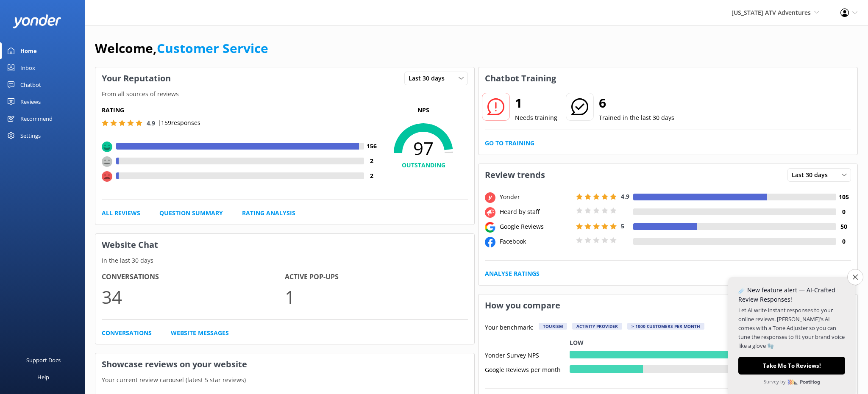 The width and height of the screenshot is (868, 394). I want to click on p: NPS, so click(423, 110).